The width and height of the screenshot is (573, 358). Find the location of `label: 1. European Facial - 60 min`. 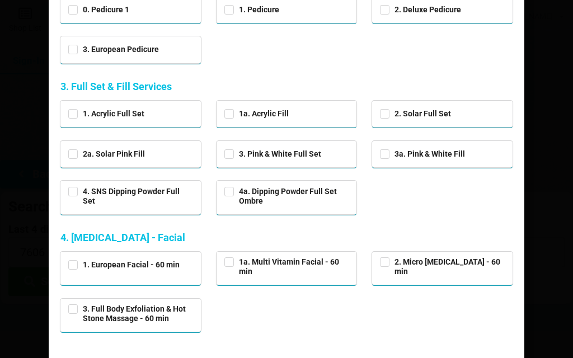

label: 1. European Facial - 60 min is located at coordinates (124, 265).